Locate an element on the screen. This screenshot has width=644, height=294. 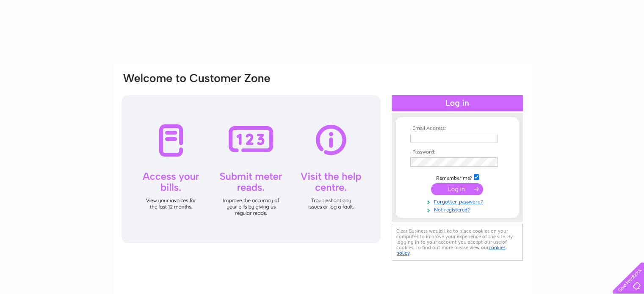
a: cookies policy is located at coordinates (451, 250).